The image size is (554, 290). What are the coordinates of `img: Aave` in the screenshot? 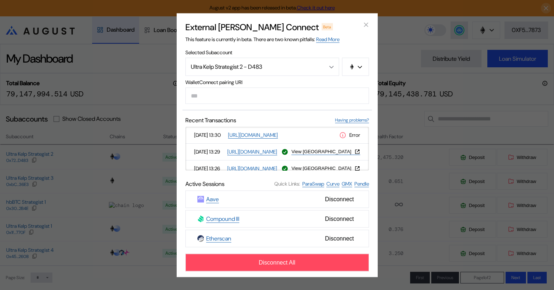 It's located at (201, 199).